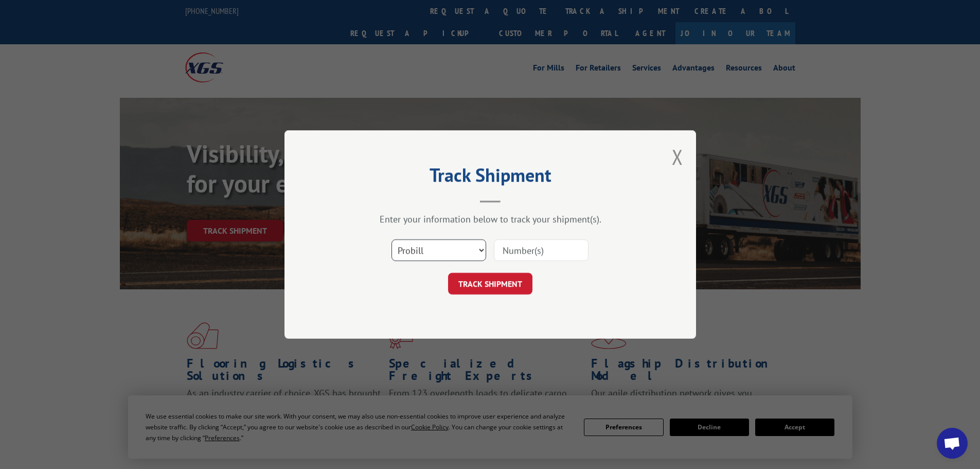 This screenshot has height=469, width=980. What do you see at coordinates (678, 156) in the screenshot?
I see `button: Close modal` at bounding box center [678, 156].